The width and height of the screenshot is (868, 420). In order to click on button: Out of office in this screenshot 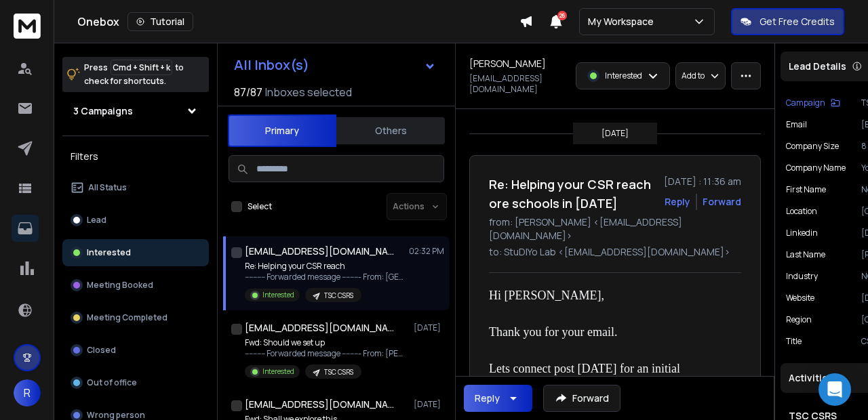, I will do `click(136, 383)`.